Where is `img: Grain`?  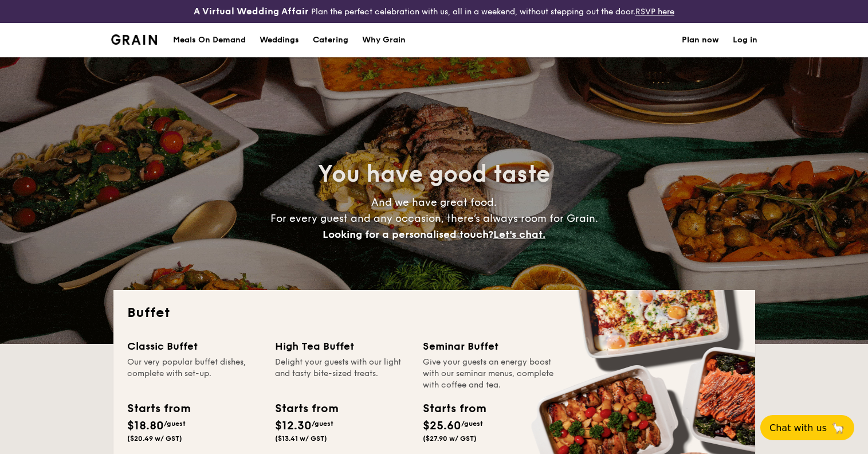 img: Grain is located at coordinates (134, 39).